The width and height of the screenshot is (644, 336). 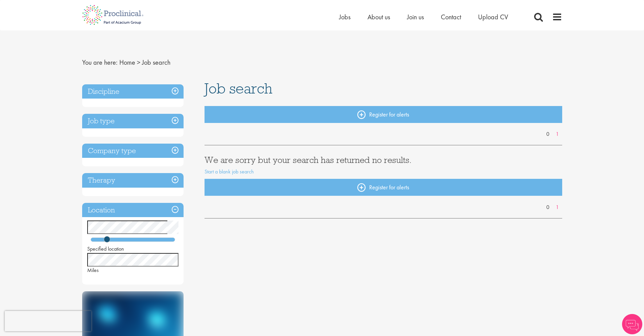 What do you see at coordinates (345, 17) in the screenshot?
I see `a: Jobs` at bounding box center [345, 17].